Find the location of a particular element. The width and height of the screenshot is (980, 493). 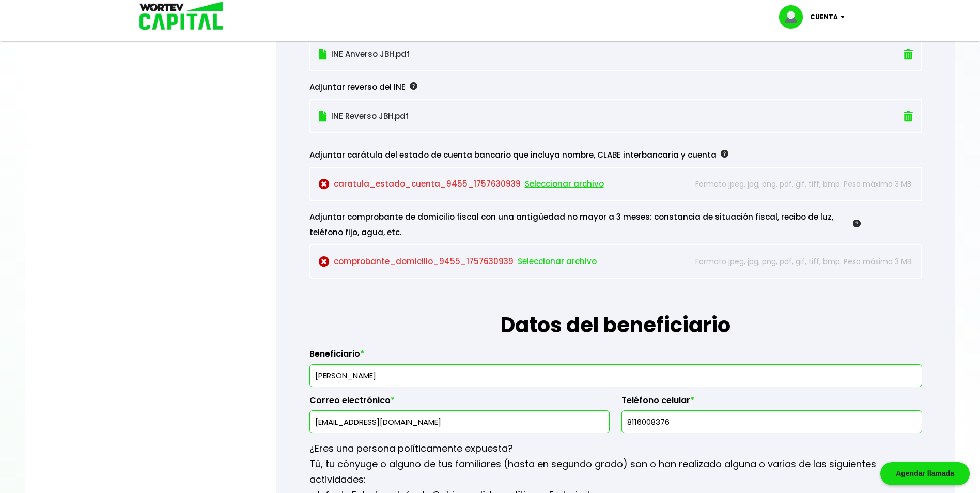

label: Beneficiario is located at coordinates (616, 357).